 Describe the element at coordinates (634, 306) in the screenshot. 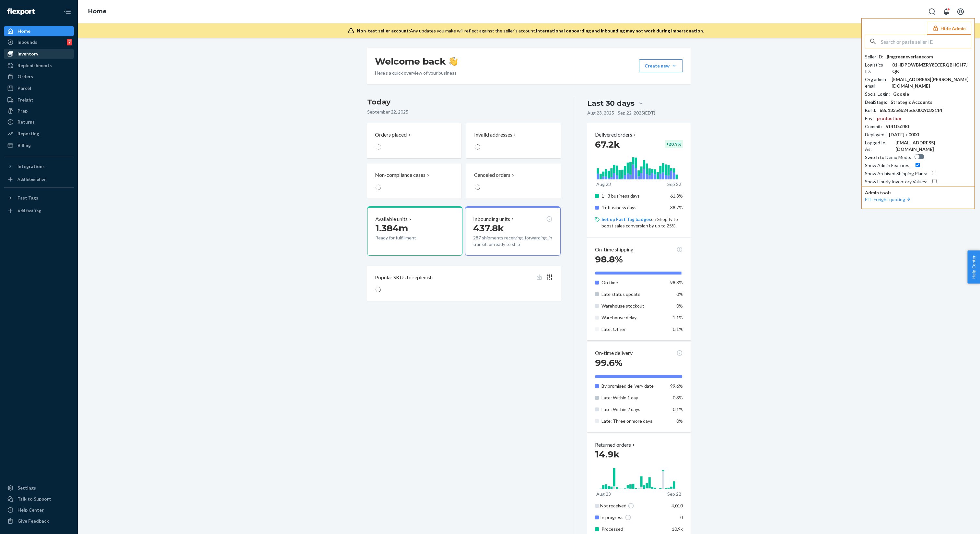

I see `p: Warehouse stockout` at that location.